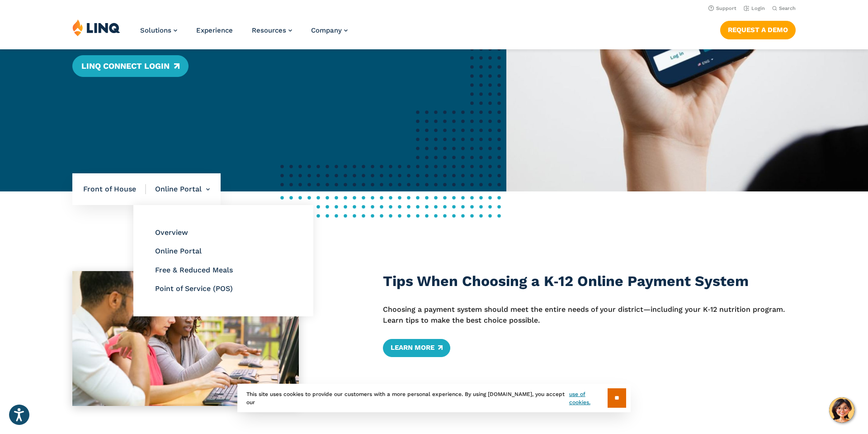 This screenshot has height=434, width=868. What do you see at coordinates (417, 348) in the screenshot?
I see `a: Learn More` at bounding box center [417, 348].